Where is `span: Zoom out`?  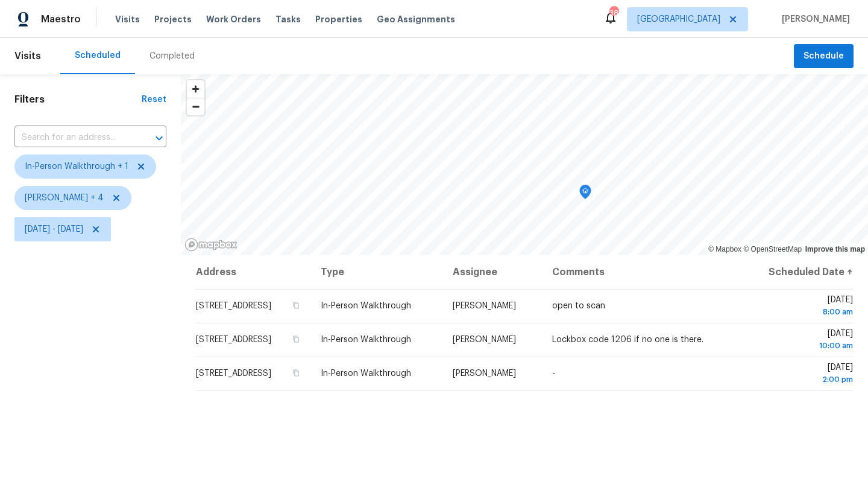
span: Zoom out is located at coordinates (195, 107).